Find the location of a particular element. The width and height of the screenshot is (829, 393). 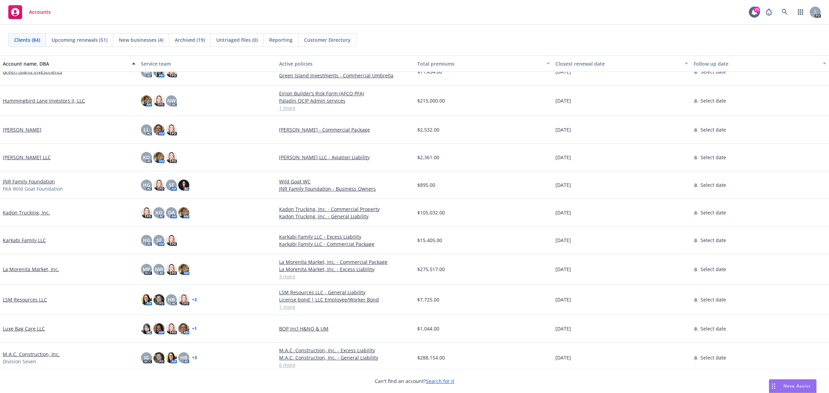

a: + 3 is located at coordinates (195, 358).